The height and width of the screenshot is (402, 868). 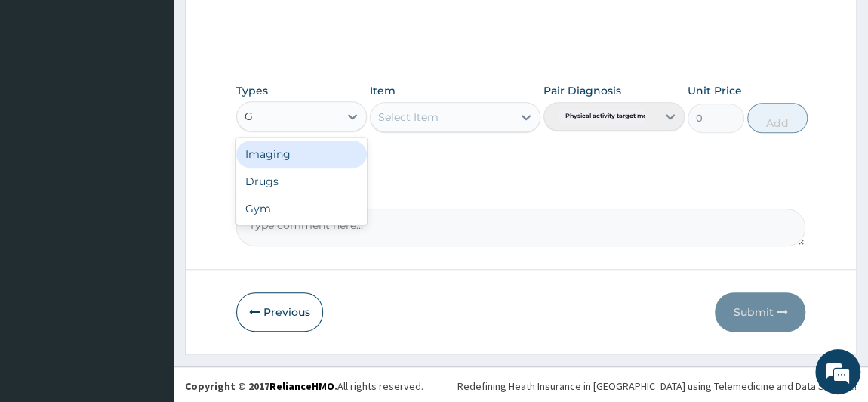 I want to click on a: RelianceHMO, so click(x=302, y=386).